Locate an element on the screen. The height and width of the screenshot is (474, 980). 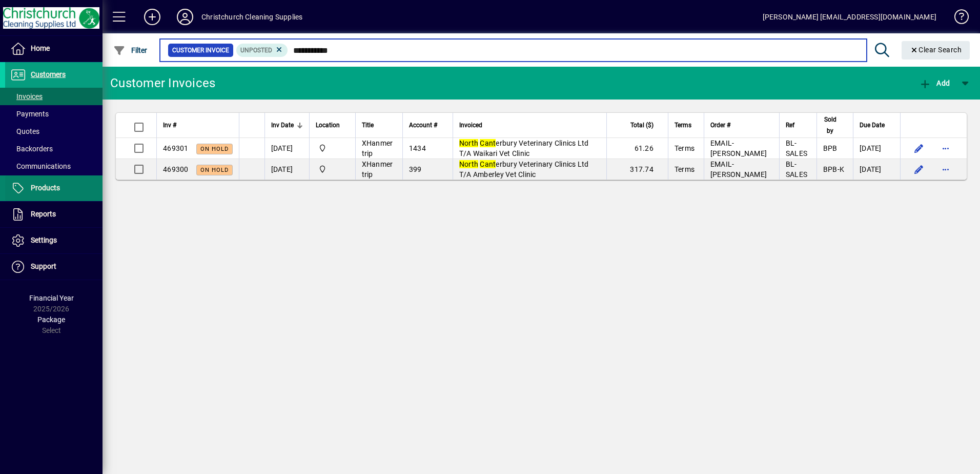
span: BPB is located at coordinates (830, 149).